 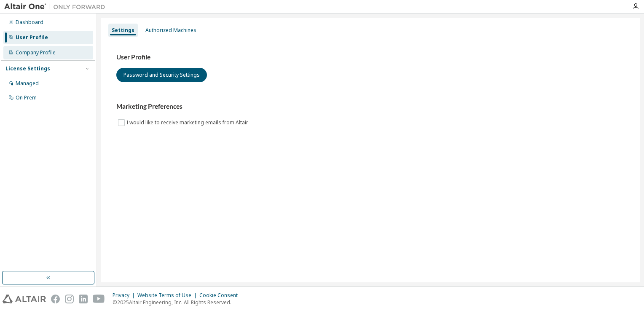 I want to click on div: Cookie Consent, so click(x=221, y=295).